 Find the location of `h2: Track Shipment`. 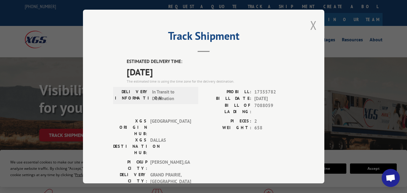

h2: Track Shipment is located at coordinates (204, 37).